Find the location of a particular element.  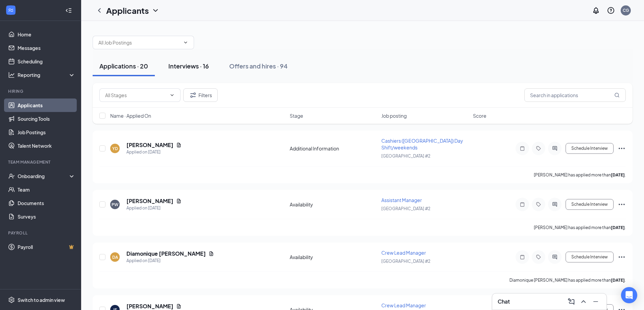

span: Assistant Manager is located at coordinates (401, 200).